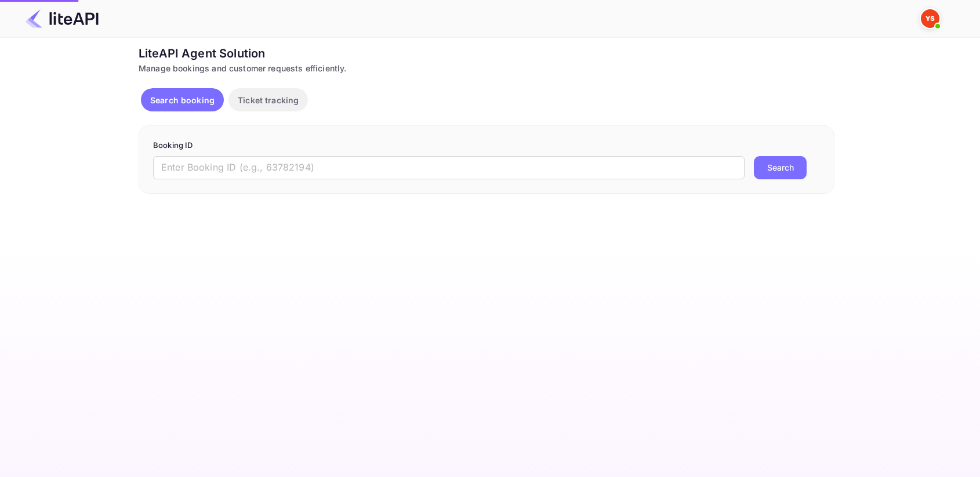 This screenshot has width=980, height=477. What do you see at coordinates (62, 18) in the screenshot?
I see `img: LiteAPI Logo` at bounding box center [62, 18].